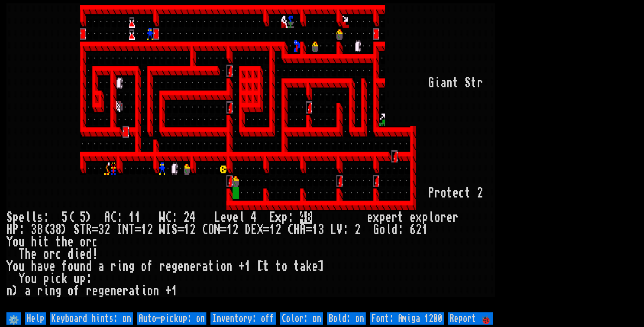  What do you see at coordinates (376, 230) in the screenshot?
I see `div: G` at bounding box center [376, 230].